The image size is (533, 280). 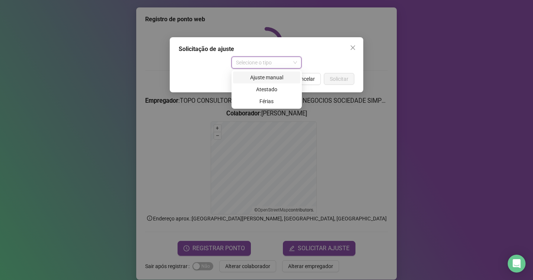 What do you see at coordinates (266, 63) in the screenshot?
I see `span: Selecione o tipo` at bounding box center [266, 63].